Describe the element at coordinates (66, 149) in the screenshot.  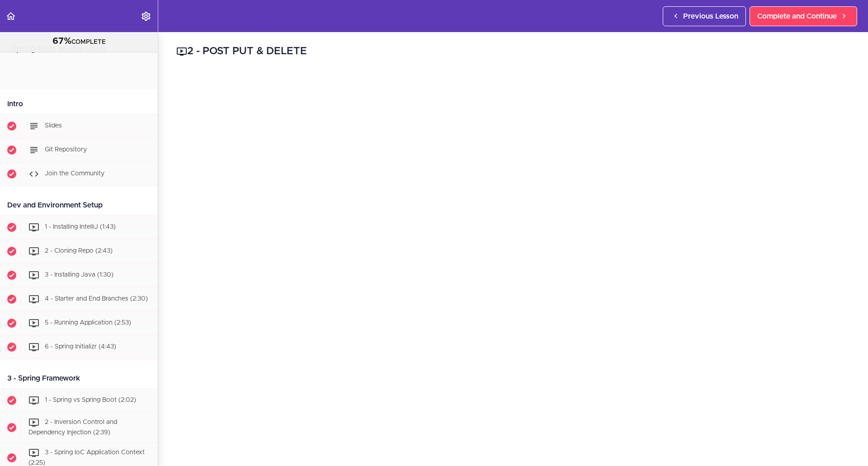
I see `span: Git Repository` at that location.